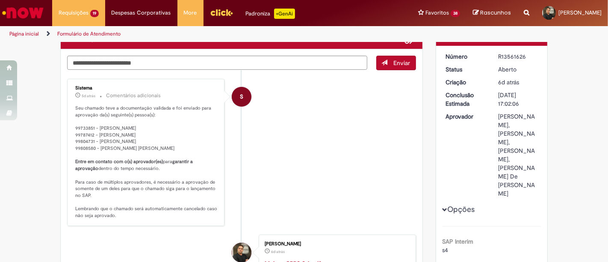 The width and height of the screenshot is (608, 262). What do you see at coordinates (508, 82) in the screenshot?
I see `time: 24/09/2025 09:02:01` at bounding box center [508, 82].